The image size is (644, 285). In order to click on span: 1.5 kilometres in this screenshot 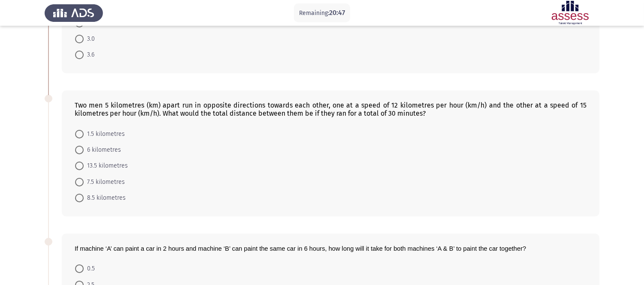, I will do `click(104, 134)`.